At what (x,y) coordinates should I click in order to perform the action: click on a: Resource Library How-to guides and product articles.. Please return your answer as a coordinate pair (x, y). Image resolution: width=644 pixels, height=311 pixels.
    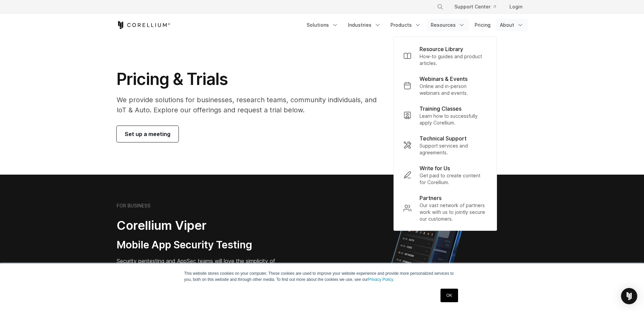
    Looking at the image, I should click on (445, 56).